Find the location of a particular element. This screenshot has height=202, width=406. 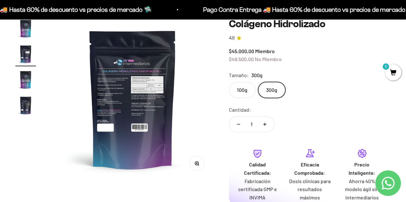

span: Miembro is located at coordinates (265, 51).